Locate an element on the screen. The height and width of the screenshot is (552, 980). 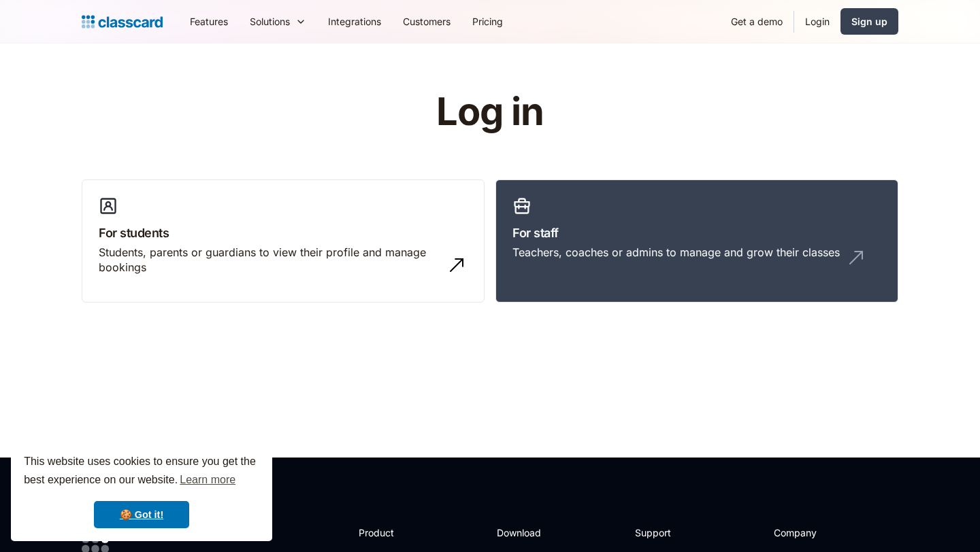
span: This website uses cookies to ensure you get the best experience on our website. is located at coordinates (142, 472).